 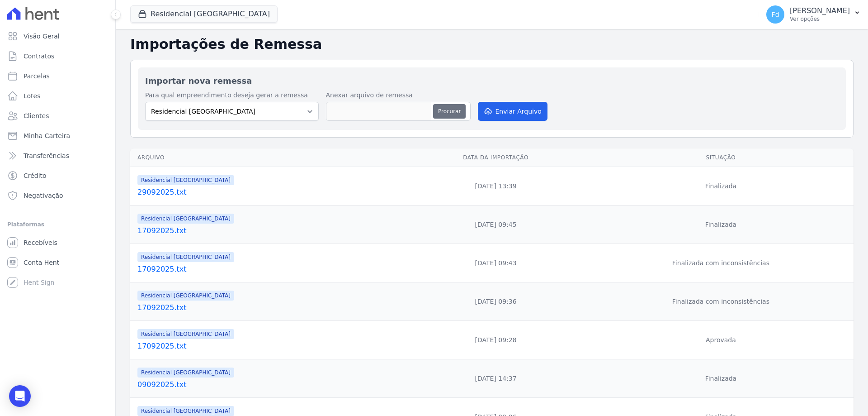 What do you see at coordinates (47, 136) in the screenshot?
I see `span: Minha Carteira` at bounding box center [47, 136].